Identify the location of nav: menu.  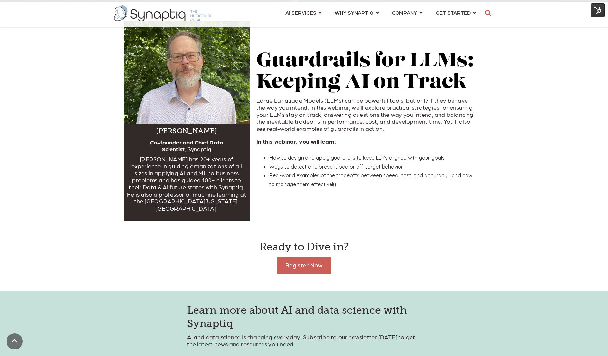
(381, 13).